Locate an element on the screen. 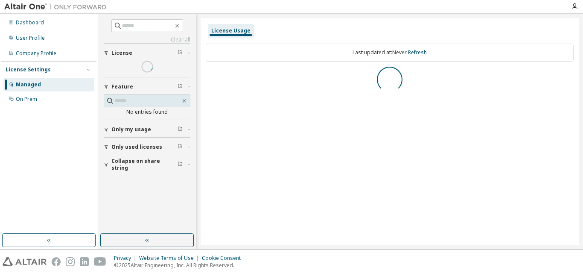 The width and height of the screenshot is (583, 274). div: Company Profile is located at coordinates (36, 53).